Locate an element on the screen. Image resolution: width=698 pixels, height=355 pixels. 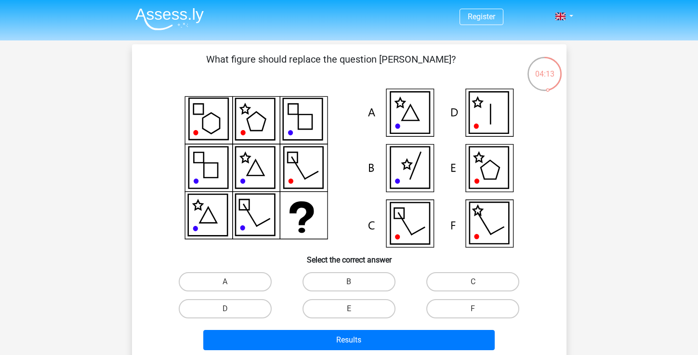
label: E is located at coordinates (349, 309).